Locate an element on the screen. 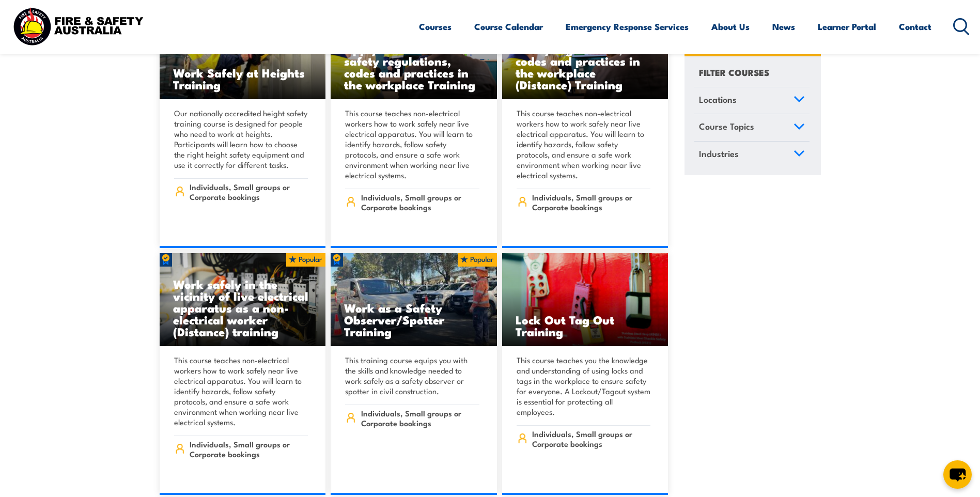 This screenshot has width=980, height=497. p: This training course equips you with the skills and knowledge needed to work safely as a safety o... is located at coordinates (413, 375).